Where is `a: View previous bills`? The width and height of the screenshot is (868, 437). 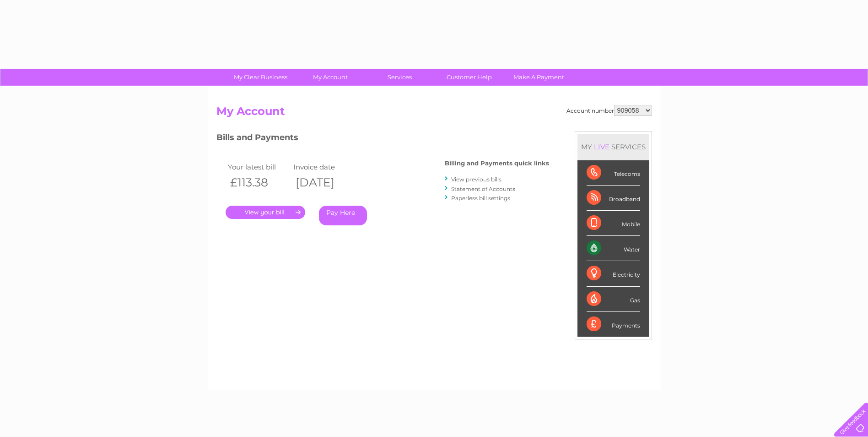 a: View previous bills is located at coordinates (476, 179).